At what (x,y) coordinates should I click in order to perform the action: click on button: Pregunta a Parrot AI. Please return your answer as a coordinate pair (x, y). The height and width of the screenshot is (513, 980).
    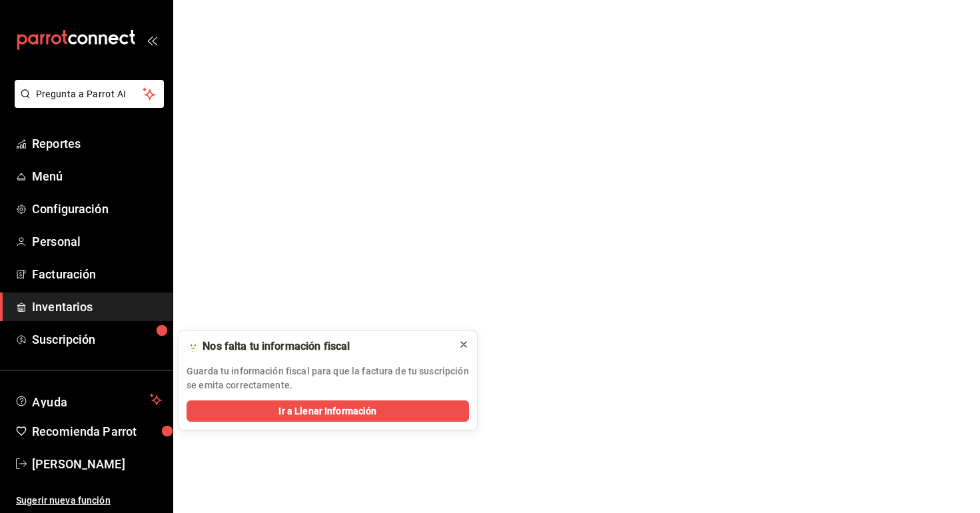
    Looking at the image, I should click on (89, 94).